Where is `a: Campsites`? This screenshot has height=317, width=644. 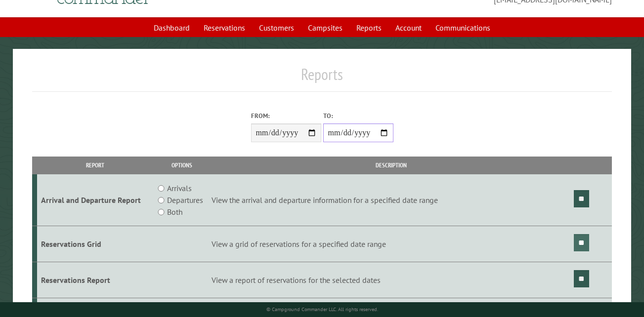 a: Campsites is located at coordinates (325, 27).